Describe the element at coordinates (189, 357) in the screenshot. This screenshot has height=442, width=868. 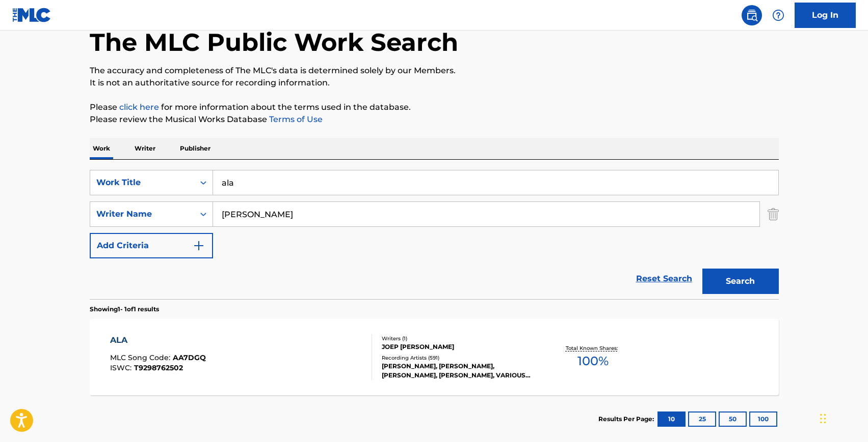
I see `span: AA7DGQ` at that location.